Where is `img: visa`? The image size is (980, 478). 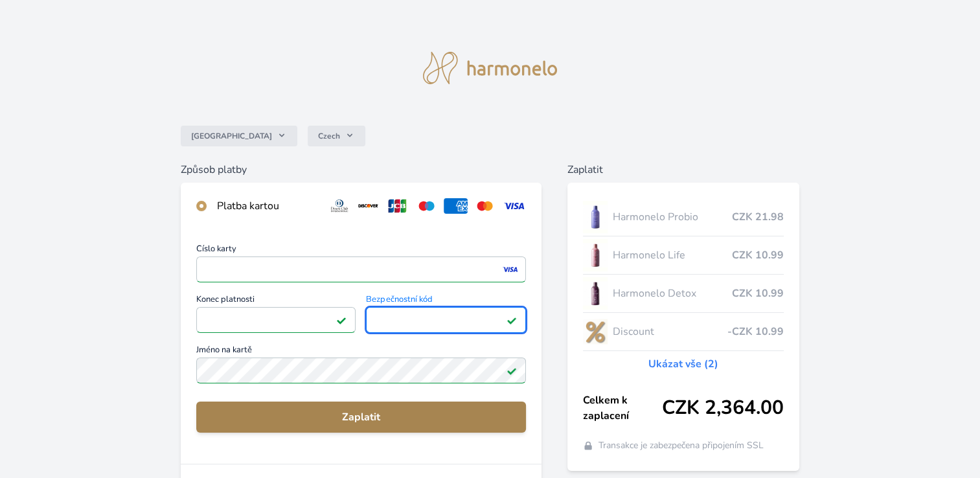
img: visa is located at coordinates (510, 270).